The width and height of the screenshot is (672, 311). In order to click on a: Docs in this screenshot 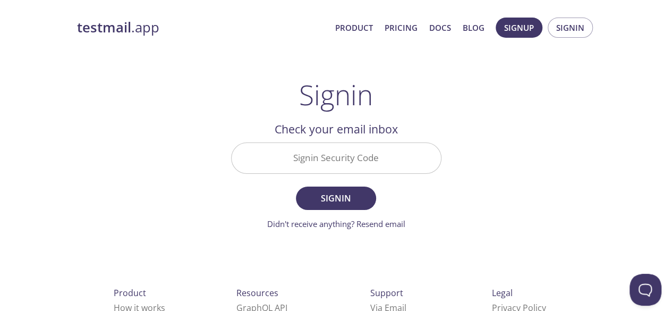, I will do `click(440, 28)`.